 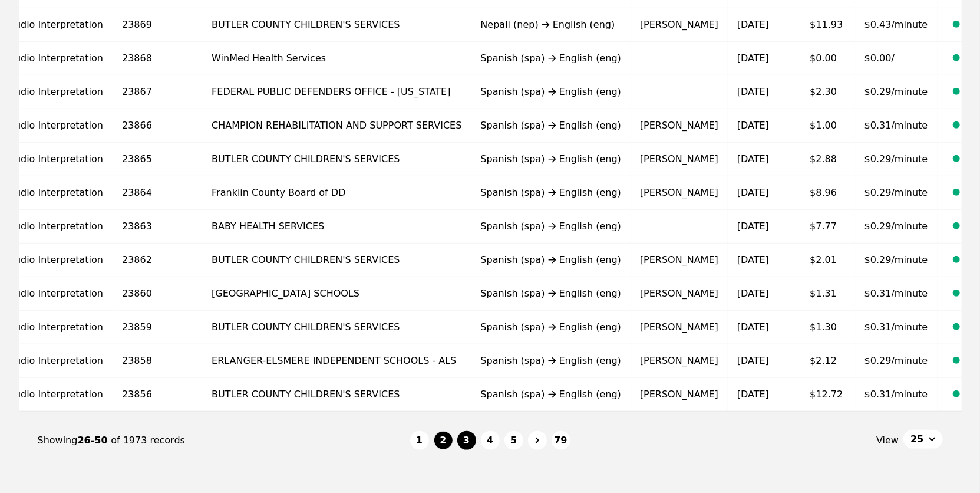 I want to click on span: 25, so click(x=917, y=439).